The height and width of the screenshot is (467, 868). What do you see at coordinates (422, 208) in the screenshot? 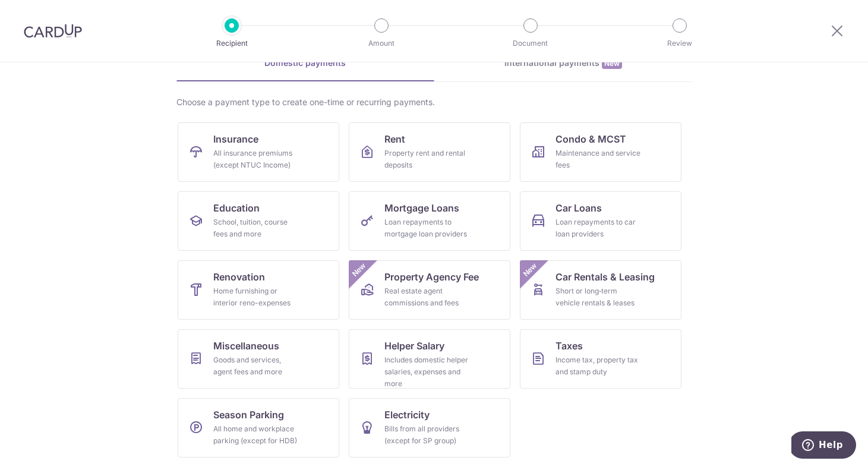
I see `span: Mortgage Loans` at bounding box center [422, 208].